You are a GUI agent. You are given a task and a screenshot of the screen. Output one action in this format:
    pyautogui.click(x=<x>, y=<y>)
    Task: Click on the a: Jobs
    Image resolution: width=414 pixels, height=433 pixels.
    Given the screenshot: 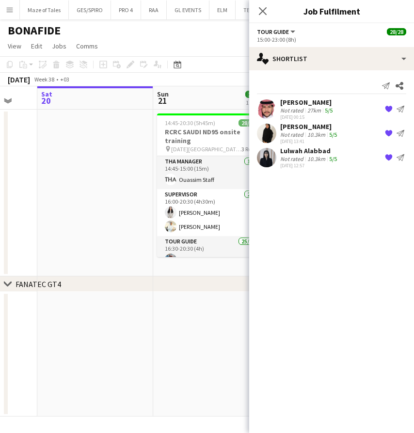 What is the action you would take?
    pyautogui.click(x=59, y=46)
    